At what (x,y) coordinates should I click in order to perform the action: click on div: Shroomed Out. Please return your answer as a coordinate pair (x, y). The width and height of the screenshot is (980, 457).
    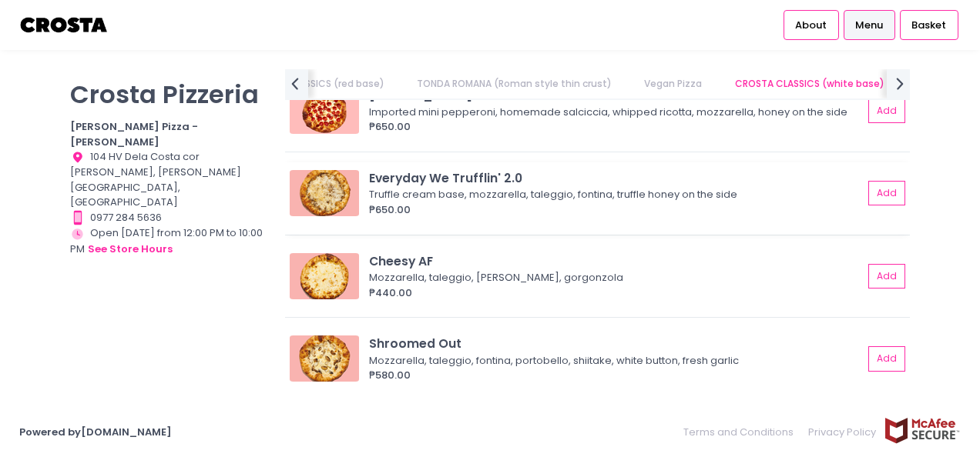
    Looking at the image, I should click on (616, 344).